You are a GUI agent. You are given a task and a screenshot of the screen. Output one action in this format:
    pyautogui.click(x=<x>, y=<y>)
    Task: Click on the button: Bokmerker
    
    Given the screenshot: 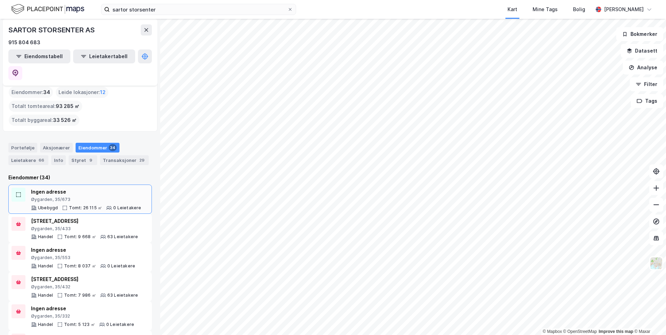 What is the action you would take?
    pyautogui.click(x=639, y=34)
    